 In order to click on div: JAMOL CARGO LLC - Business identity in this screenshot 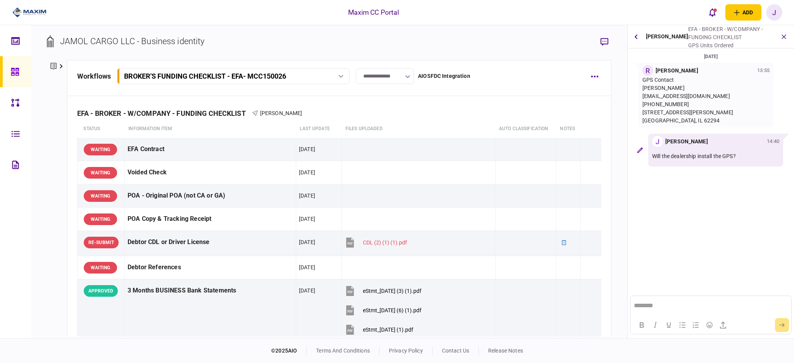, I will do `click(132, 41)`.